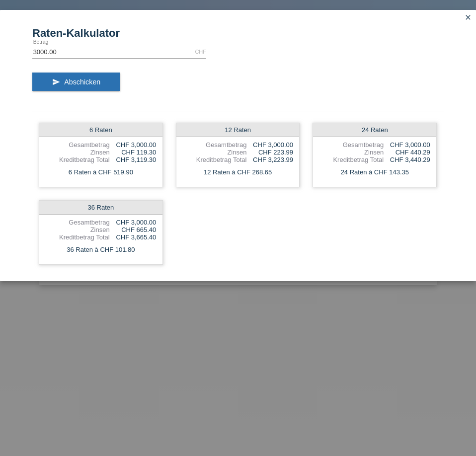  What do you see at coordinates (76, 82) in the screenshot?
I see `button: send Abschicken` at bounding box center [76, 82].